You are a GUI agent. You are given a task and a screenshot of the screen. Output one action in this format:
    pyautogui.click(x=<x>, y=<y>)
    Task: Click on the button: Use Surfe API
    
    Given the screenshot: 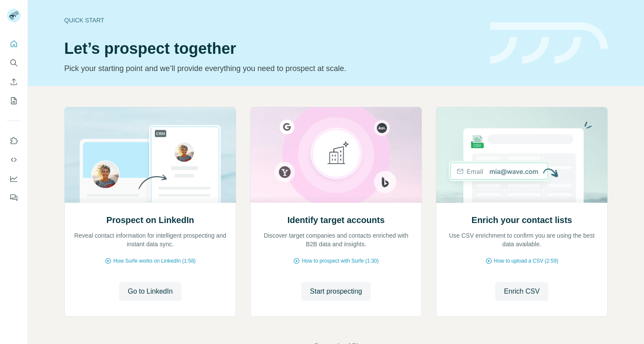 What is the action you would take?
    pyautogui.click(x=13, y=160)
    